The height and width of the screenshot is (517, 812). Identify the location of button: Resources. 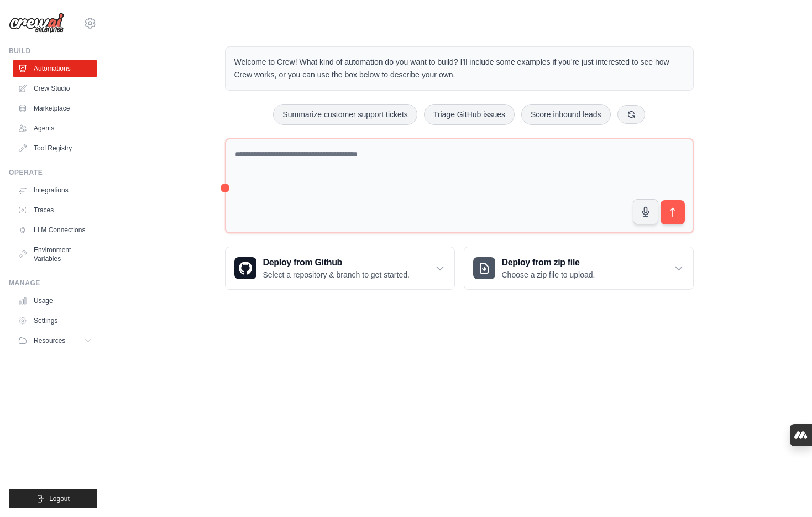
(55, 341).